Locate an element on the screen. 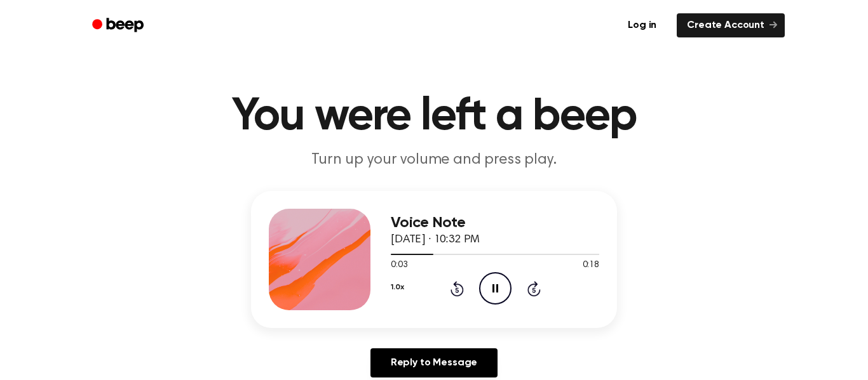 This screenshot has height=380, width=868. h3: Voice Note is located at coordinates (495, 223).